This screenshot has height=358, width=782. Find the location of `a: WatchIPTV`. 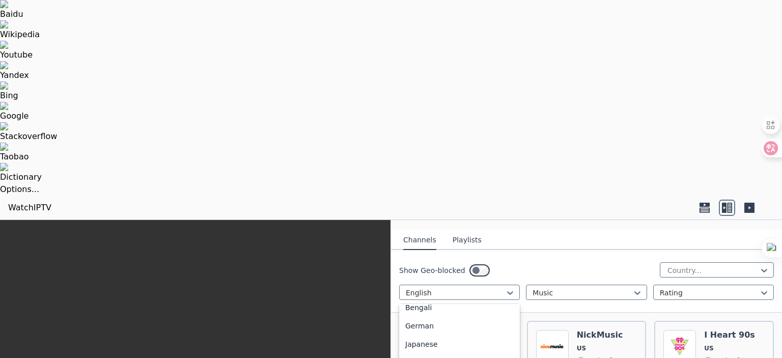

a: WatchIPTV is located at coordinates (30, 208).